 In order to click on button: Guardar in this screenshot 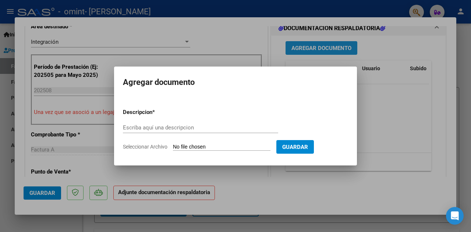, I will do `click(295, 147)`.